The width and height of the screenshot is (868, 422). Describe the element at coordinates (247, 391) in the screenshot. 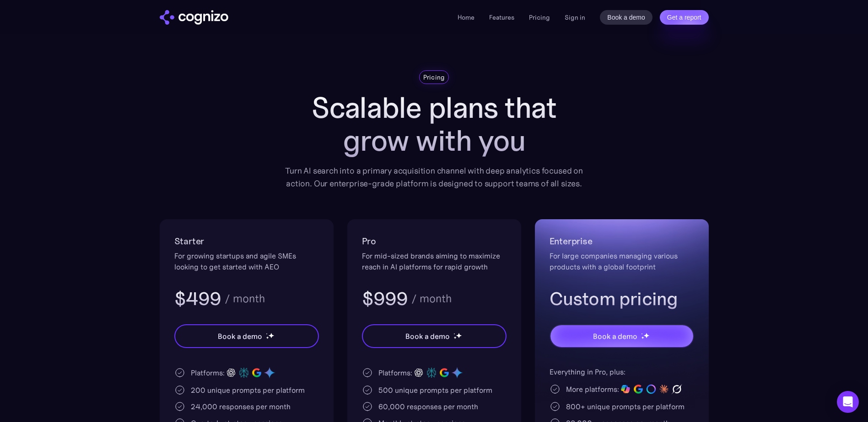

I see `div: 200 unique prompts per platform` at that location.